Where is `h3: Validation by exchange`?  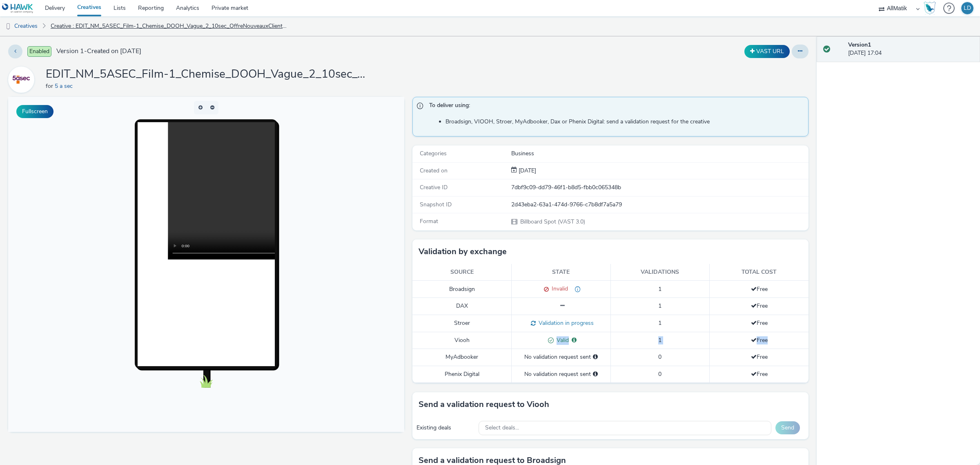
h3: Validation by exchange is located at coordinates (463, 252).